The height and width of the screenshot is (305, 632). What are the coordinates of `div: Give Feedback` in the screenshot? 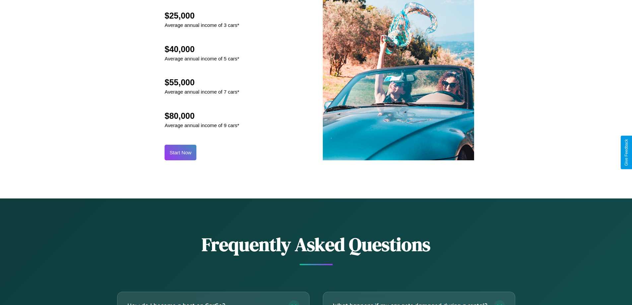 It's located at (627, 152).